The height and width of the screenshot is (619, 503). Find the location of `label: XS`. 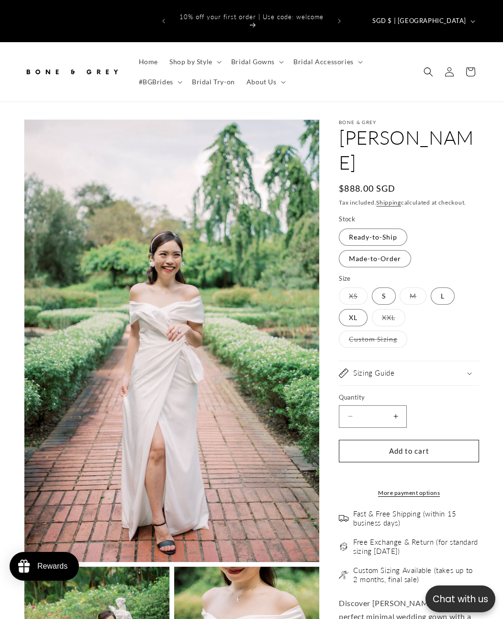

label: XS is located at coordinates (353, 296).